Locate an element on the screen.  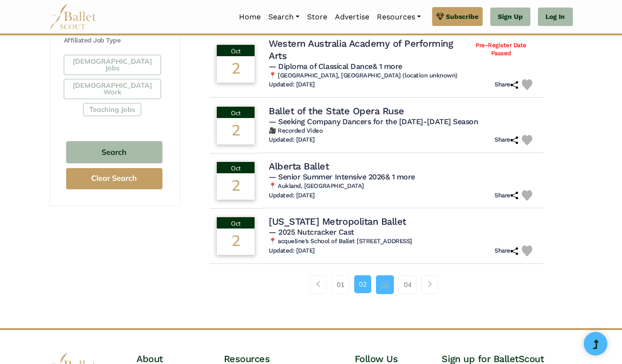
button: Clear Search is located at coordinates (114, 178).